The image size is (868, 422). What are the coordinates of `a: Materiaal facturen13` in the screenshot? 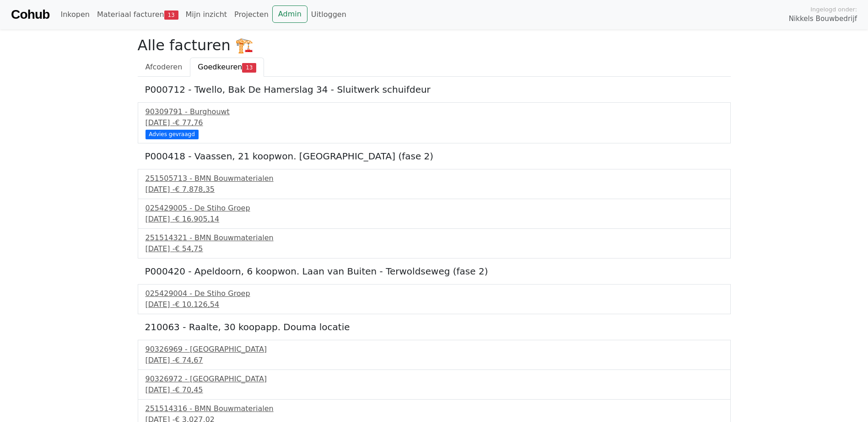 It's located at (137, 14).